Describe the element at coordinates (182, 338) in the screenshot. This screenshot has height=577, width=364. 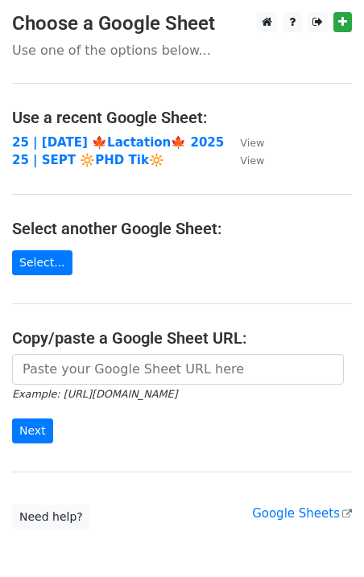
I see `h4: Copy/paste a Google Sheet URL:` at that location.